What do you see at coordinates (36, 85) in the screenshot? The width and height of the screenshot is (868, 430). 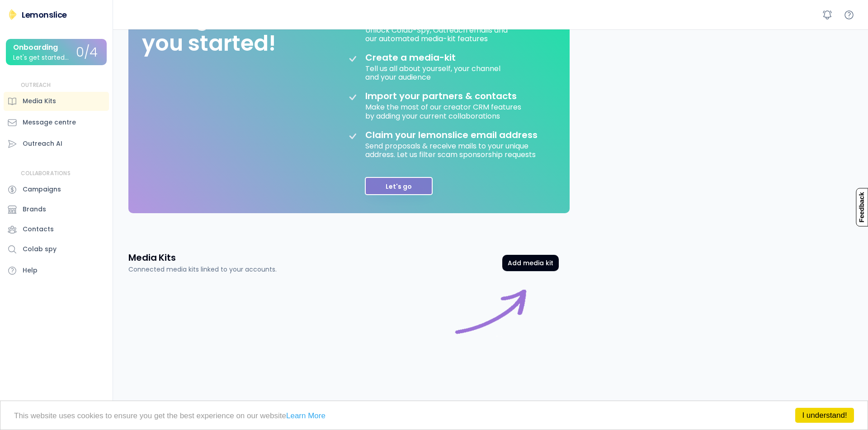 I see `div: OUTREACH` at bounding box center [36, 85].